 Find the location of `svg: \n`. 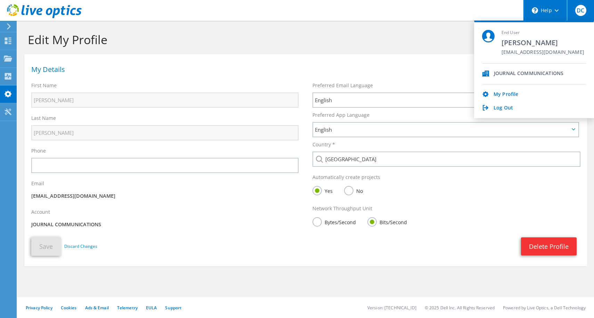

svg: \n is located at coordinates (535, 10).